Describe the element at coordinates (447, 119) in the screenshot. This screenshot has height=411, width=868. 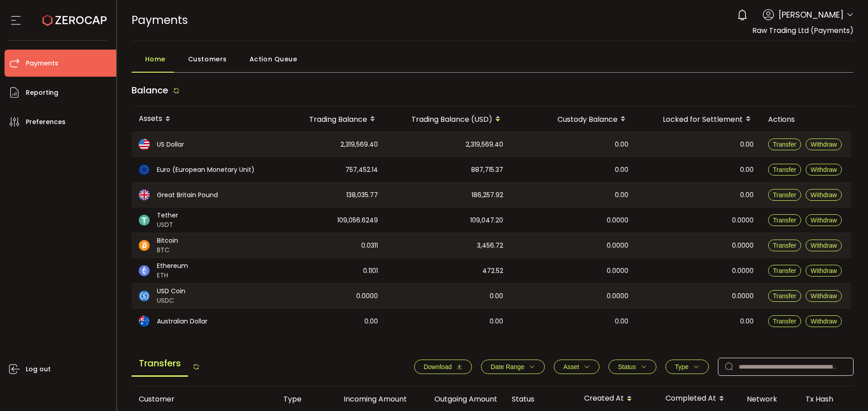
I see `div: Trading Balance (USD)` at that location.